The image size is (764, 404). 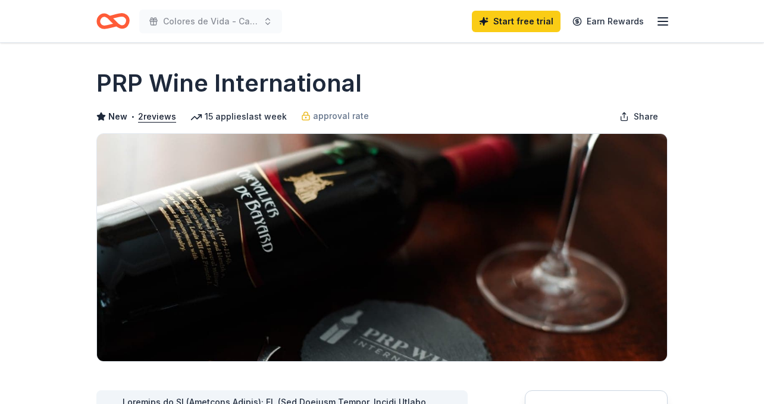 I want to click on a: Earn Rewards, so click(x=608, y=21).